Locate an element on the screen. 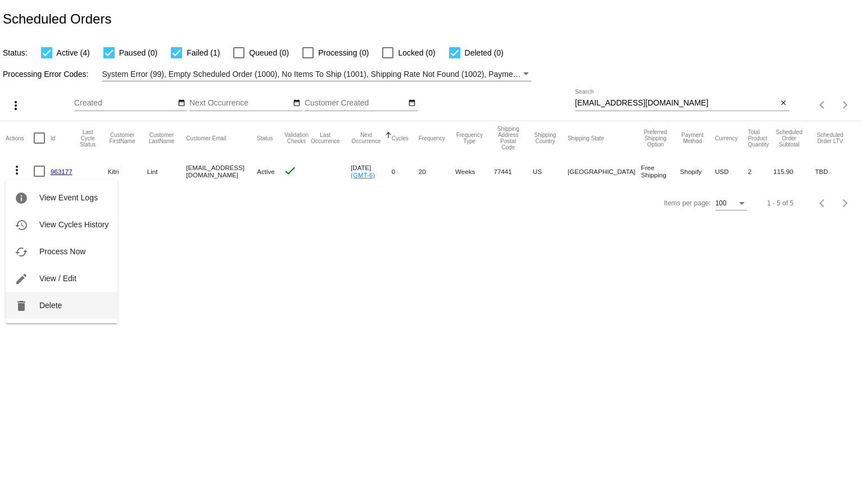 The image size is (861, 504). span: View Cycles History is located at coordinates (73, 224).